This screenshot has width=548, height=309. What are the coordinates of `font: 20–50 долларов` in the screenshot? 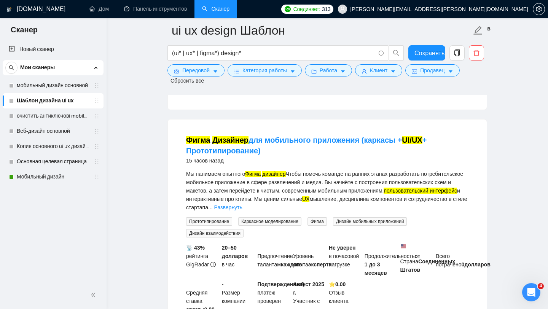 It's located at (235, 252).